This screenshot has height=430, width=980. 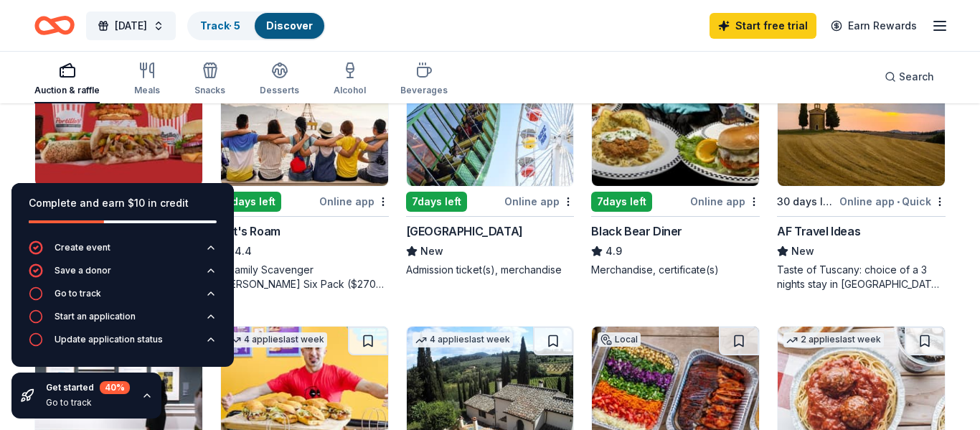 What do you see at coordinates (123, 275) in the screenshot?
I see `button: Save a donor` at bounding box center [123, 275].